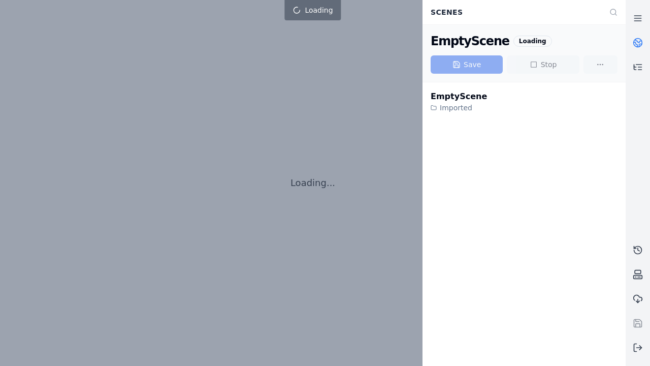  What do you see at coordinates (514, 12) in the screenshot?
I see `div: Scenes` at bounding box center [514, 12].